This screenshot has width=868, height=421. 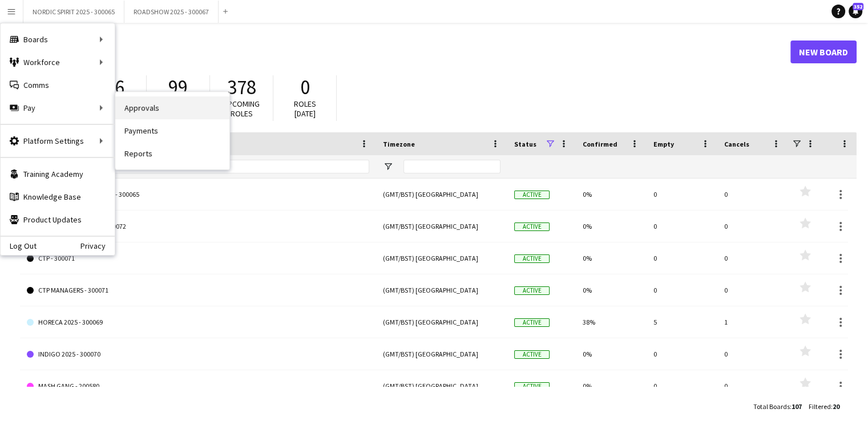 What do you see at coordinates (753, 321) in the screenshot?
I see `div: 1` at bounding box center [753, 321].